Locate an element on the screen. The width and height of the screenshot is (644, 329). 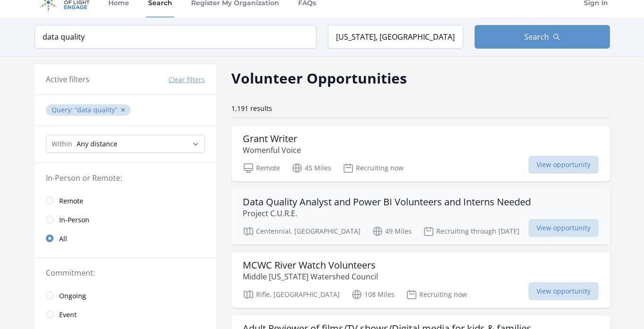
input: Keyword is located at coordinates (175, 37).